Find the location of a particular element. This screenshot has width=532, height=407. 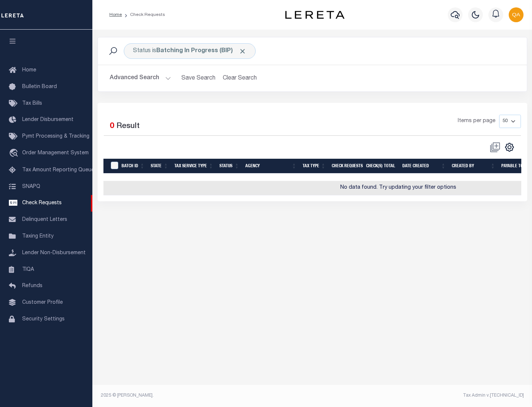

th: Status: activate to sort column ascending is located at coordinates (230, 166).